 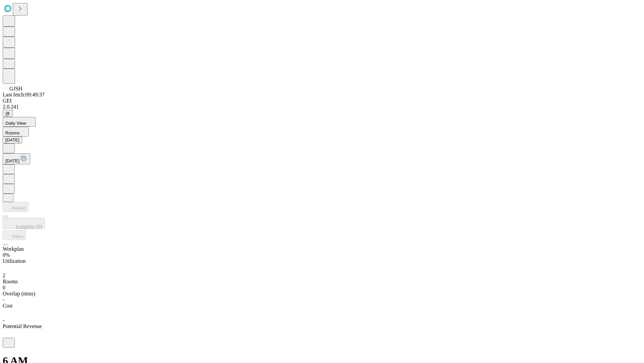 I want to click on span: GJSH, so click(x=16, y=88).